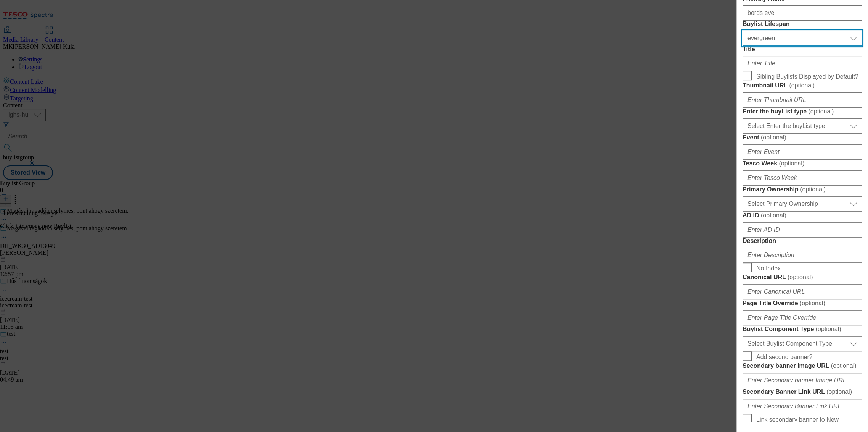 This screenshot has height=432, width=868. What do you see at coordinates (802, 241) in the screenshot?
I see `label: Description` at bounding box center [802, 241].